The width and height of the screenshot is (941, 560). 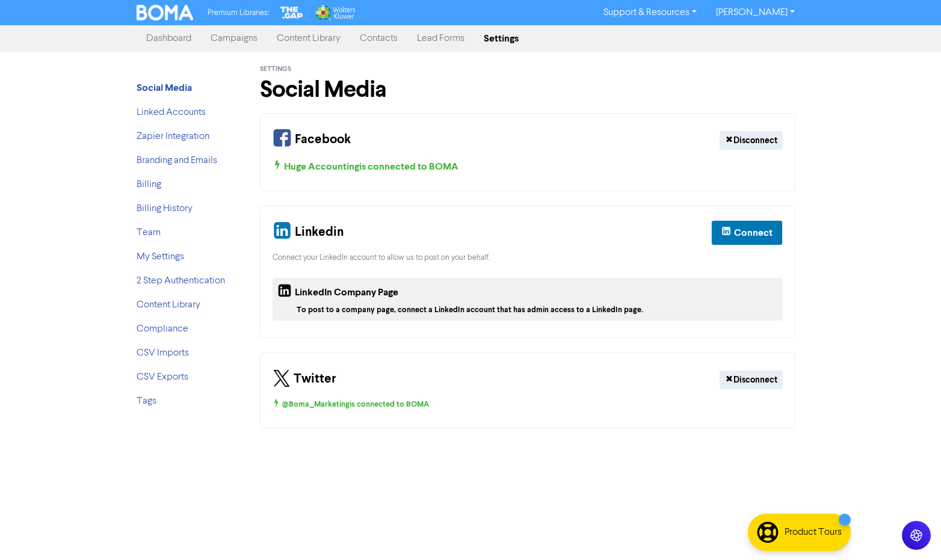 I want to click on a: Compliance, so click(x=163, y=329).